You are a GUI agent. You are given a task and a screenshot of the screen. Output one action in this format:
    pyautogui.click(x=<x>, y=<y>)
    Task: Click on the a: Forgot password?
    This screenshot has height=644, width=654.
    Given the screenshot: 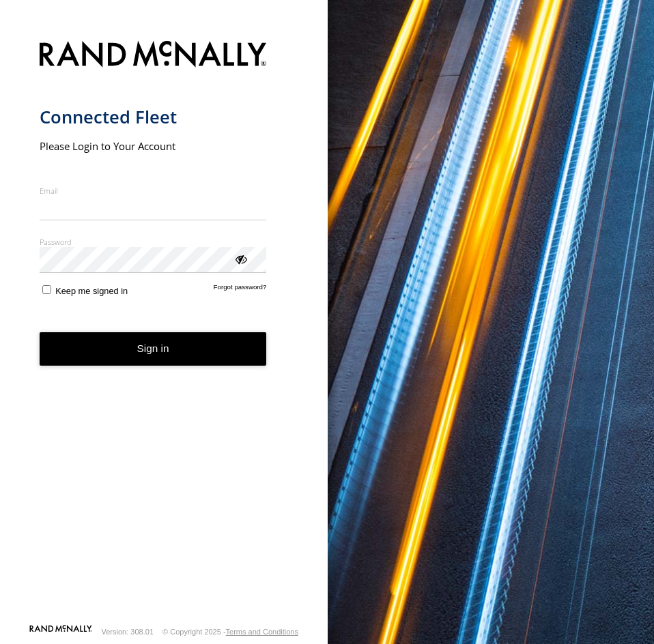 What is the action you would take?
    pyautogui.click(x=240, y=289)
    